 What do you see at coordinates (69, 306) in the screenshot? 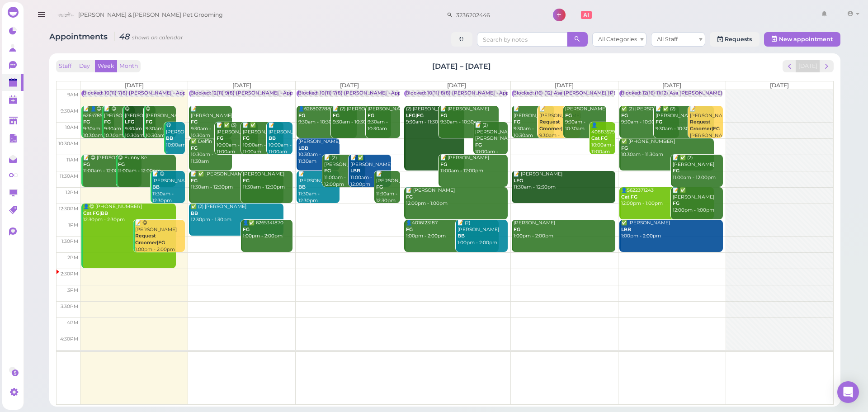
I see `span: 3:30pm` at bounding box center [69, 306].